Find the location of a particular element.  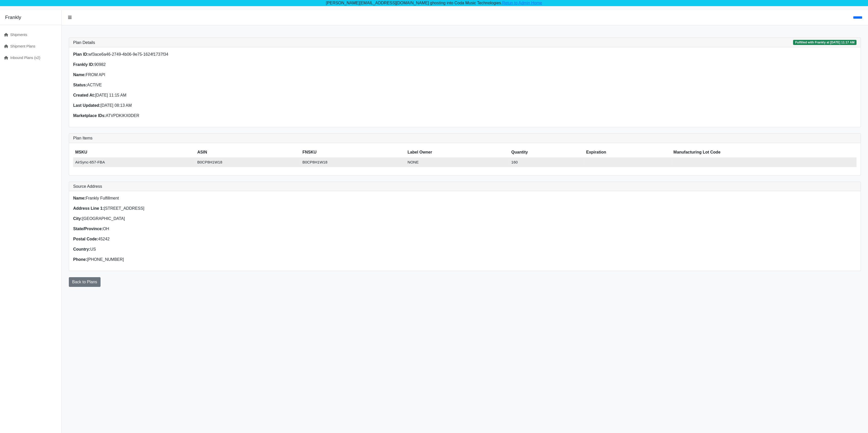

strong: City: is located at coordinates (78, 219).